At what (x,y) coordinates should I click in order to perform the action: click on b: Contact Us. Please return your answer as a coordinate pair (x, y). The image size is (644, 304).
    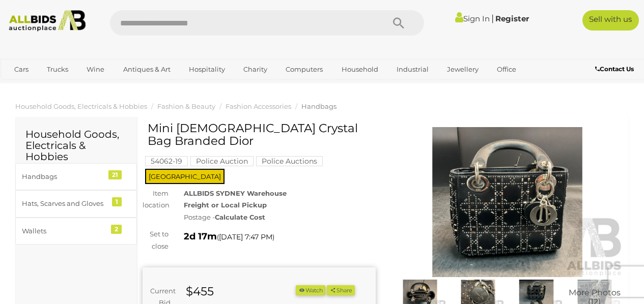
    Looking at the image, I should click on (615, 69).